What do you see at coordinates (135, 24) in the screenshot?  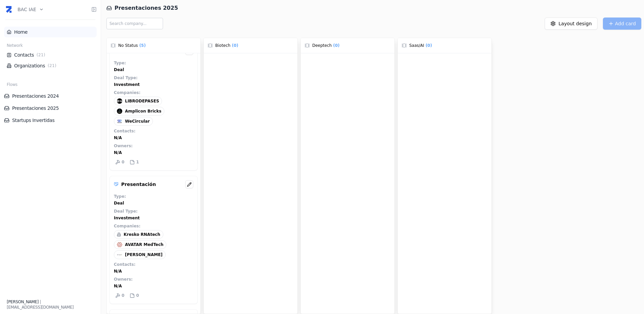 I see `input: Search company...` at bounding box center [135, 24].